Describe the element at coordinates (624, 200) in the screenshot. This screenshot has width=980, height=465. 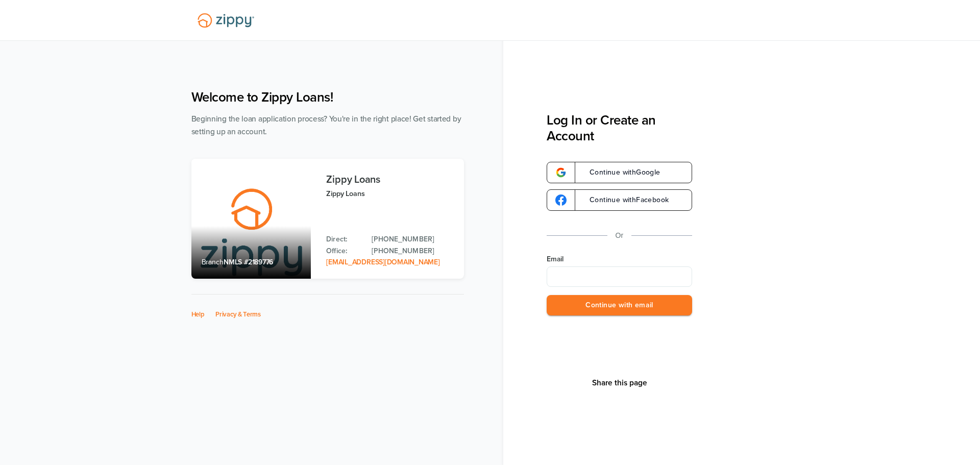
I see `span: Continue with Facebook` at that location.